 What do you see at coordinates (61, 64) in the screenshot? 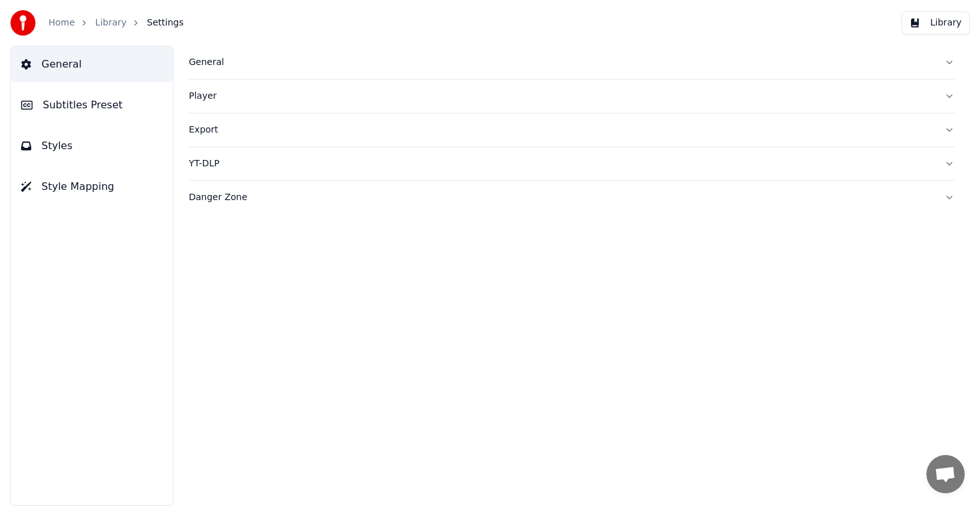
I see `span: General` at bounding box center [61, 64].